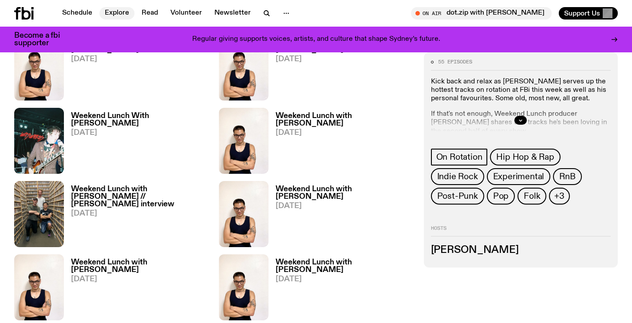  Describe the element at coordinates (460, 157) in the screenshot. I see `span: On Rotation` at that location.